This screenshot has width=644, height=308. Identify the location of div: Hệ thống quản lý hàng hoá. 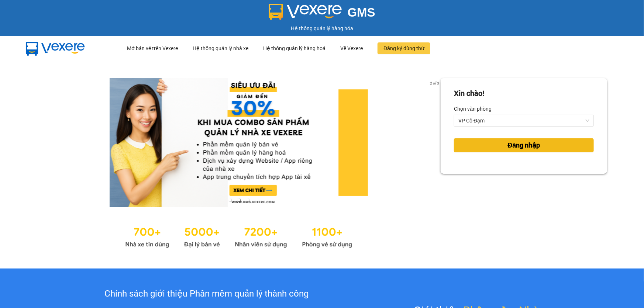
(294, 48).